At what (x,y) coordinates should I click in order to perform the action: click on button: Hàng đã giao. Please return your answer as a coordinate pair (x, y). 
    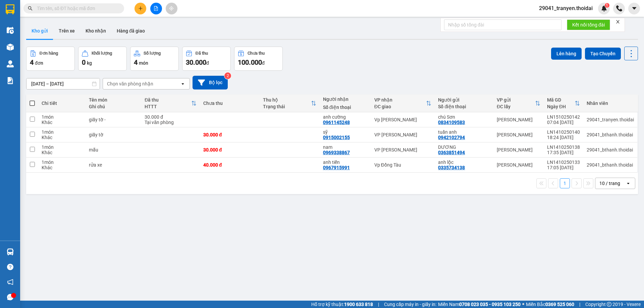
    Looking at the image, I should click on (131, 31).